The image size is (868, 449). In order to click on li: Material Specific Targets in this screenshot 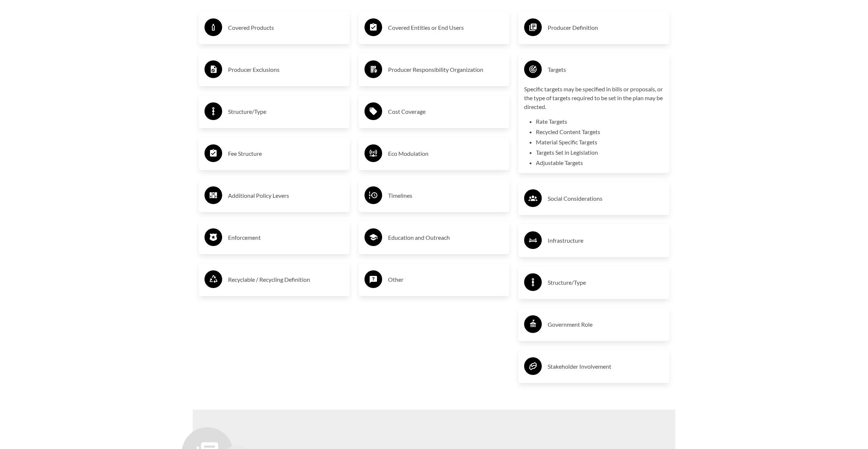, I will do `click(600, 143)`.